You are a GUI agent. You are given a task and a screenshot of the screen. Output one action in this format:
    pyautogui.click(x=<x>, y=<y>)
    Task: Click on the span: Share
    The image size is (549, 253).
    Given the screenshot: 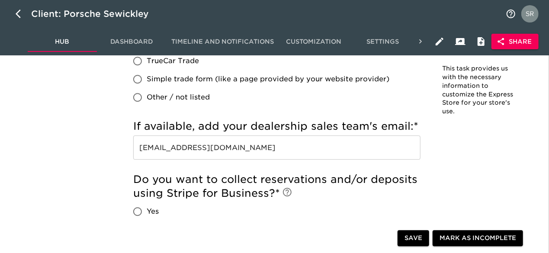 What is the action you would take?
    pyautogui.click(x=514, y=42)
    